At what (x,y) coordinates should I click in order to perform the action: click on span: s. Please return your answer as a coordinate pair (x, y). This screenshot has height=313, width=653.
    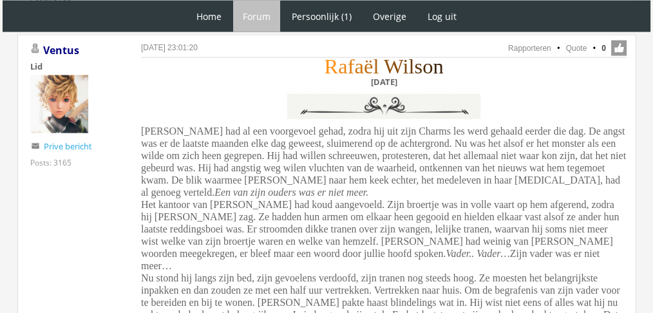
    Looking at the image, I should click on (418, 66).